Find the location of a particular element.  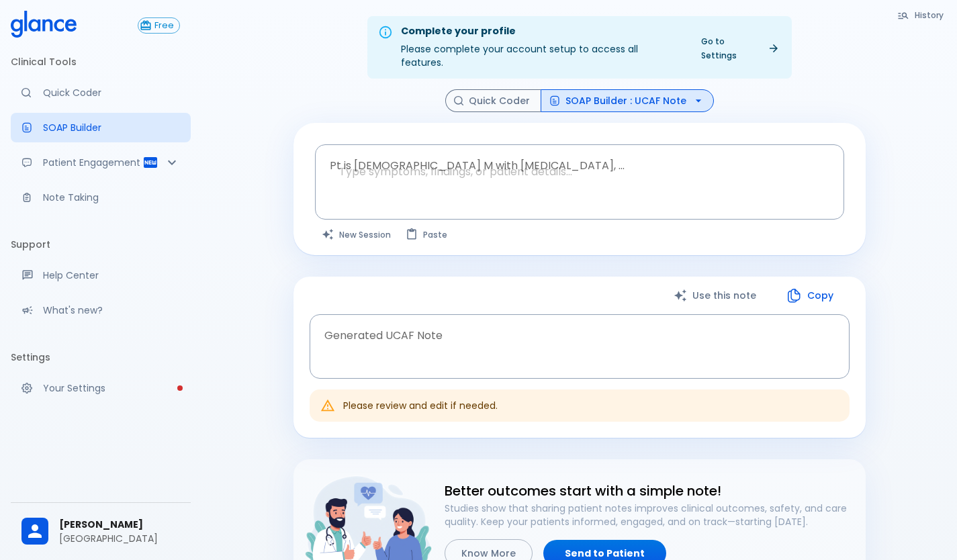

p: Your Settings is located at coordinates (111, 388).